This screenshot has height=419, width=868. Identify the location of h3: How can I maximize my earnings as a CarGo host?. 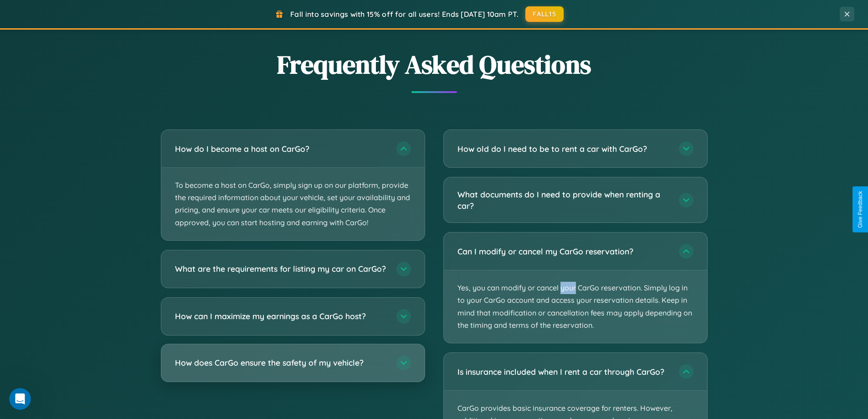
(281, 316).